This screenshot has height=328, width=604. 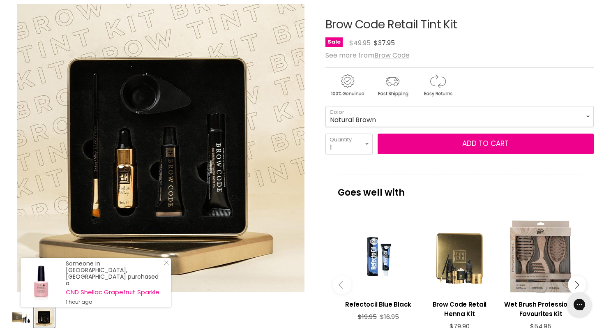 What do you see at coordinates (460, 25) in the screenshot?
I see `h1: Brow Code Retail Tint Kit` at bounding box center [460, 25].